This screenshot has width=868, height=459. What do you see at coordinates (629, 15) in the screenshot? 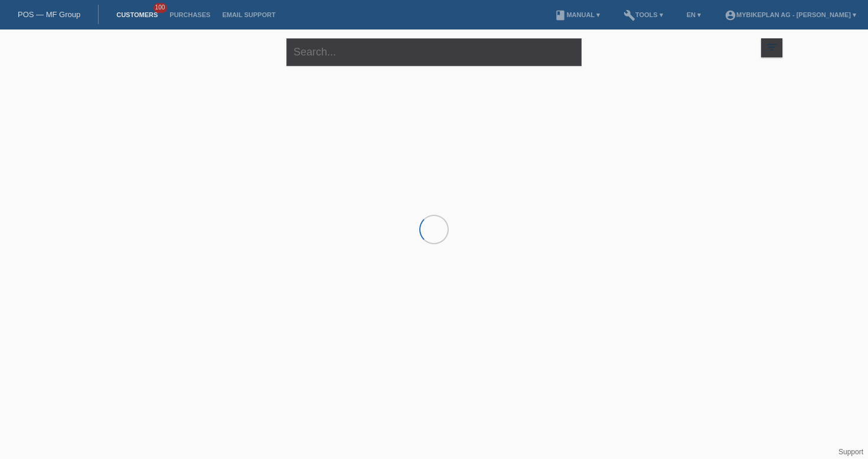
I see `i: build` at bounding box center [629, 15].